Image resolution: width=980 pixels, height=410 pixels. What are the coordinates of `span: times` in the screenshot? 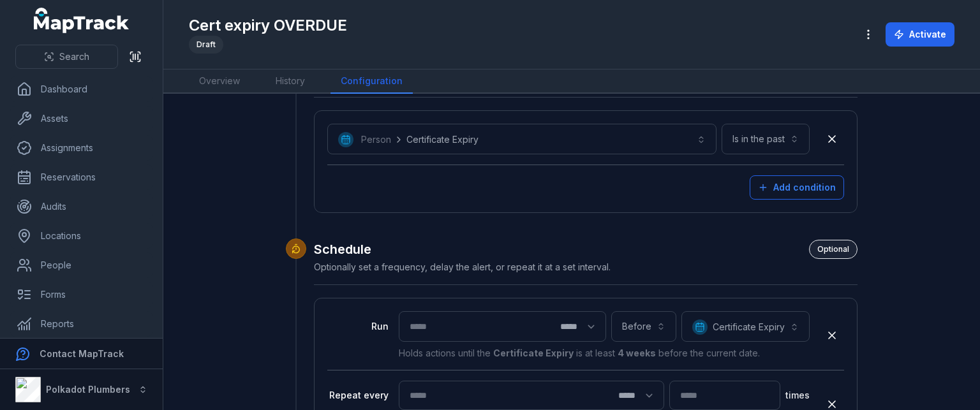 It's located at (797, 395).